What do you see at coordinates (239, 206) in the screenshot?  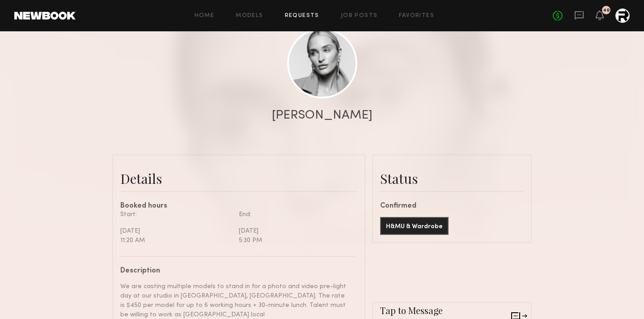 I see `div: Booked hours` at bounding box center [239, 206].